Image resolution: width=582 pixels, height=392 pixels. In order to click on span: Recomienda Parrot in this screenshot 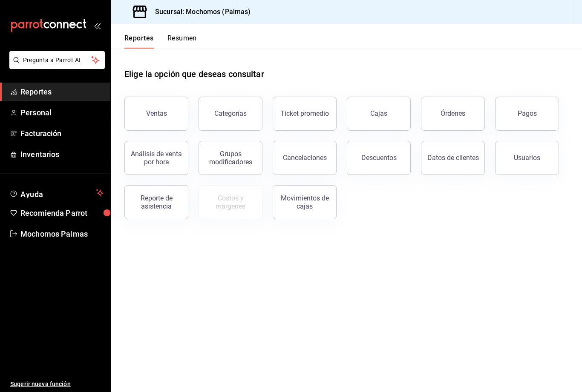, I will do `click(62, 213)`.